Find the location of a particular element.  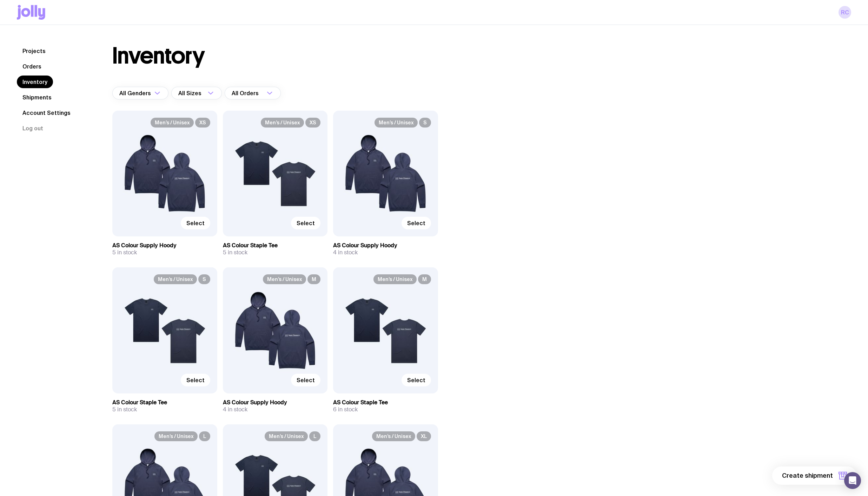

a: Orders is located at coordinates (32, 67).